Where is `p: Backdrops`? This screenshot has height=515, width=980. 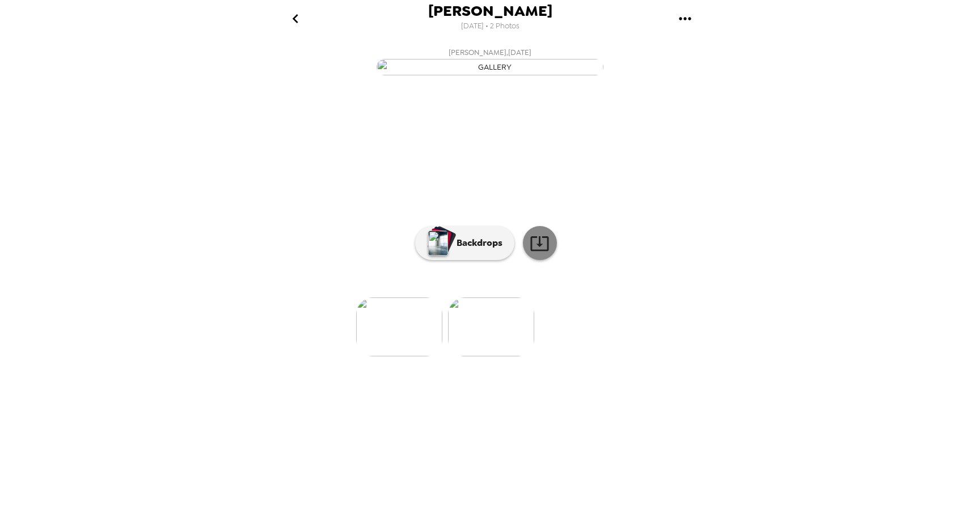 p: Backdrops is located at coordinates (476, 243).